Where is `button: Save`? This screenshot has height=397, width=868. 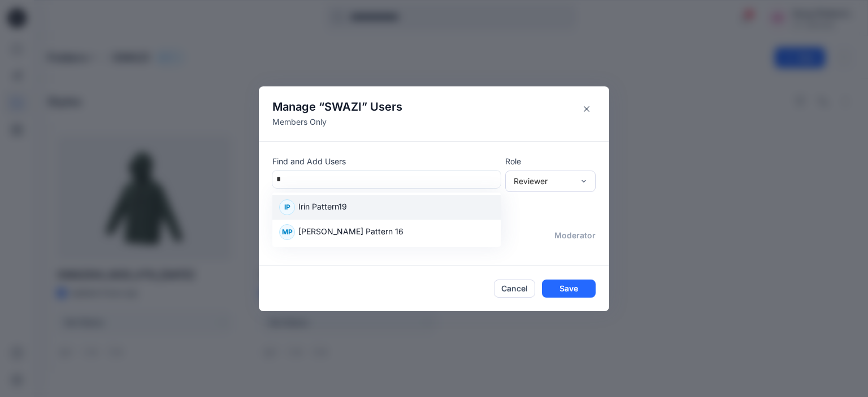
button: Save is located at coordinates (569, 289).